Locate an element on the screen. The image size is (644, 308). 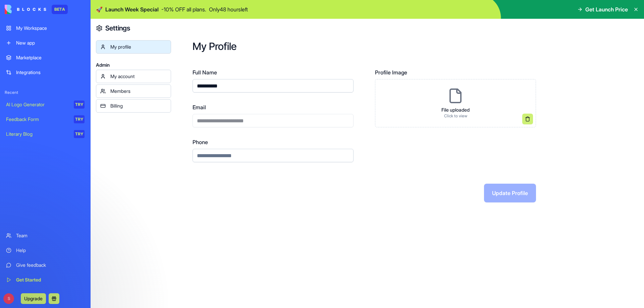
div: Get Started is located at coordinates (50, 280).